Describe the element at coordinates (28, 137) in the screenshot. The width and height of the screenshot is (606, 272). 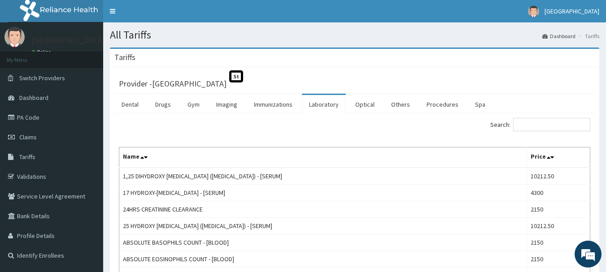
I see `span: Claims` at that location.